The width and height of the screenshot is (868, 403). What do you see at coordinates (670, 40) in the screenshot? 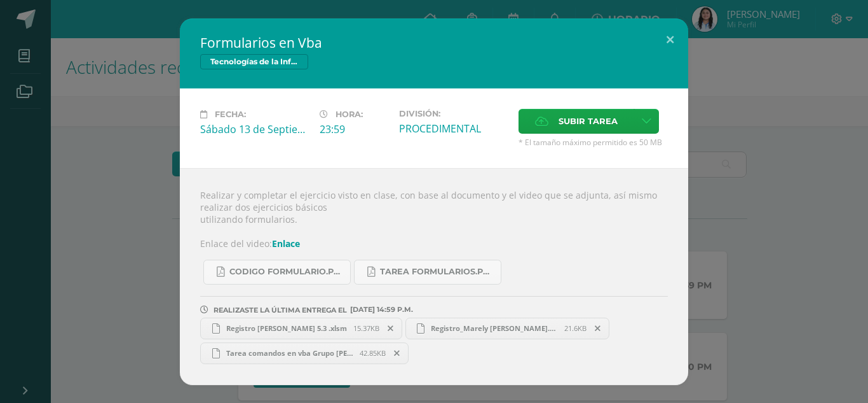
I see `button: Close (Esc)` at bounding box center [670, 40].